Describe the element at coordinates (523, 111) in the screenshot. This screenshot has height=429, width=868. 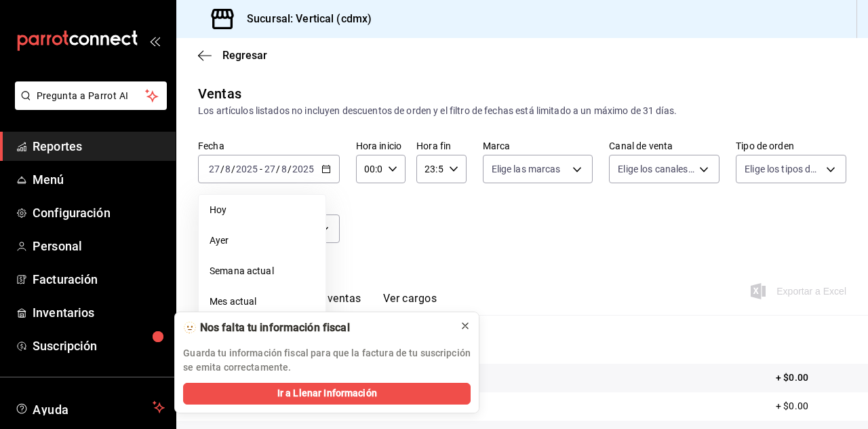
I see `div: Los artículos listados no incluyen descuentos de orden y el filtro de fechas está limitado a un m...` at that location.